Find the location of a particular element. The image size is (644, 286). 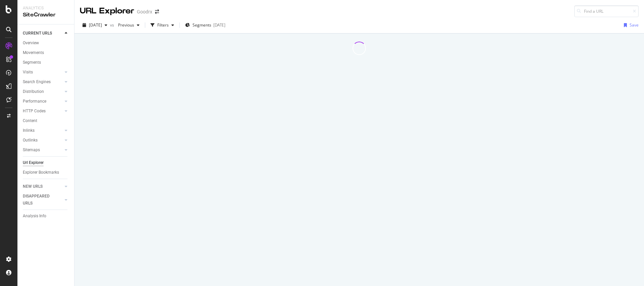

span: Segments is located at coordinates (202, 25).